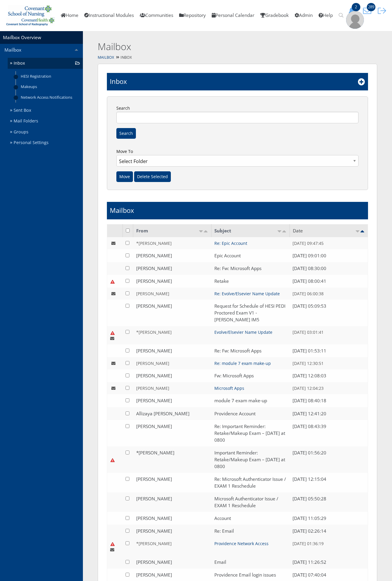  What do you see at coordinates (122, 210) in the screenshot?
I see `h1: Mailbox` at bounding box center [122, 210].